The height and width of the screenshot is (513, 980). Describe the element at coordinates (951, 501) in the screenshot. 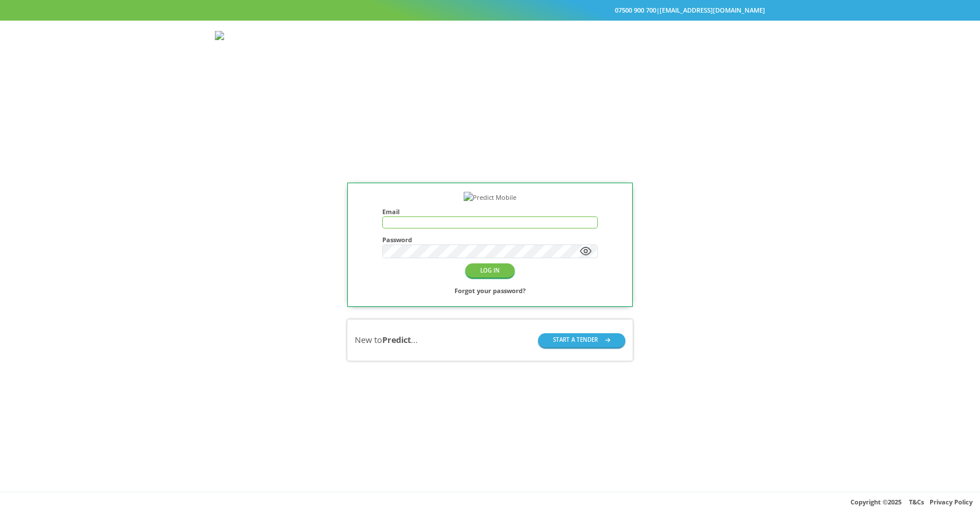

I see `a: Privacy Policy` at that location.